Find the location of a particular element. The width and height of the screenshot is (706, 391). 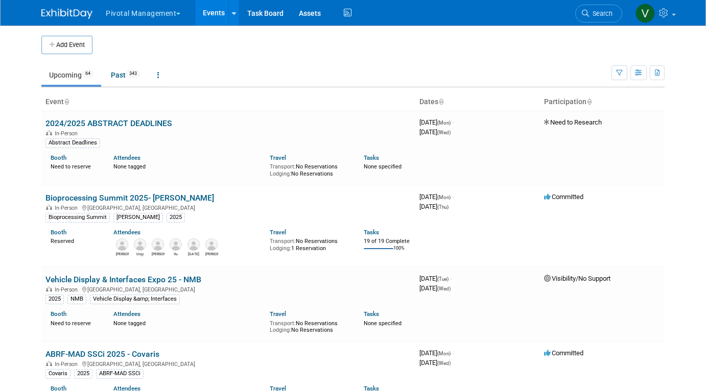

div: Vehicle Display &amp; Interfaces is located at coordinates (135, 299).